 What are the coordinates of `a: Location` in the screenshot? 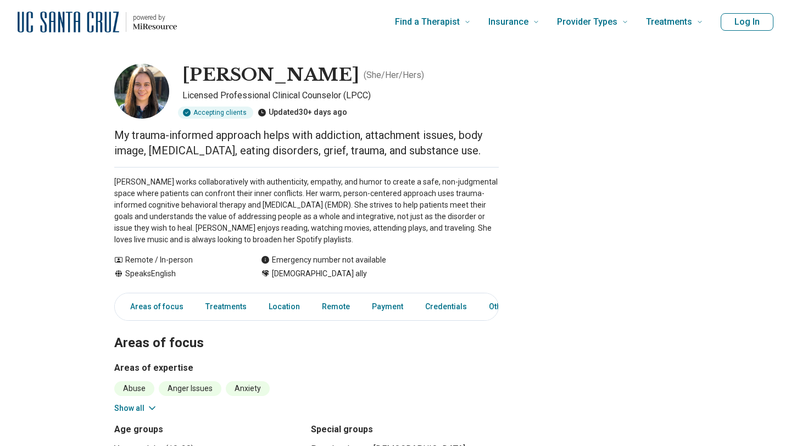 It's located at (284, 307).